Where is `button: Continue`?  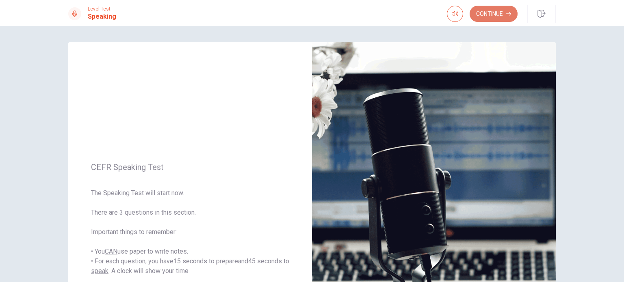
button: Continue is located at coordinates (493, 14).